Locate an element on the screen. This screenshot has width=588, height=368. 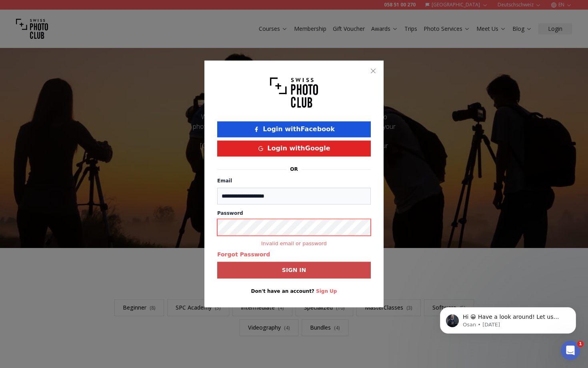
p: Don't have an account? is located at coordinates (294, 291).